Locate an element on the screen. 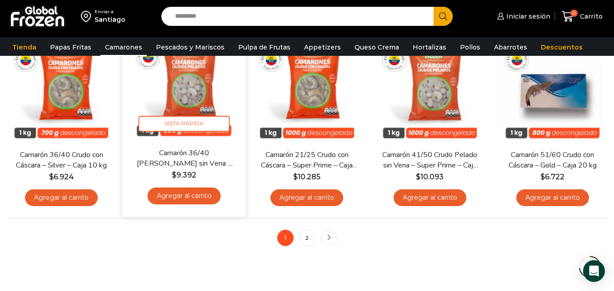 The width and height of the screenshot is (614, 291). a: 2 is located at coordinates (307, 238).